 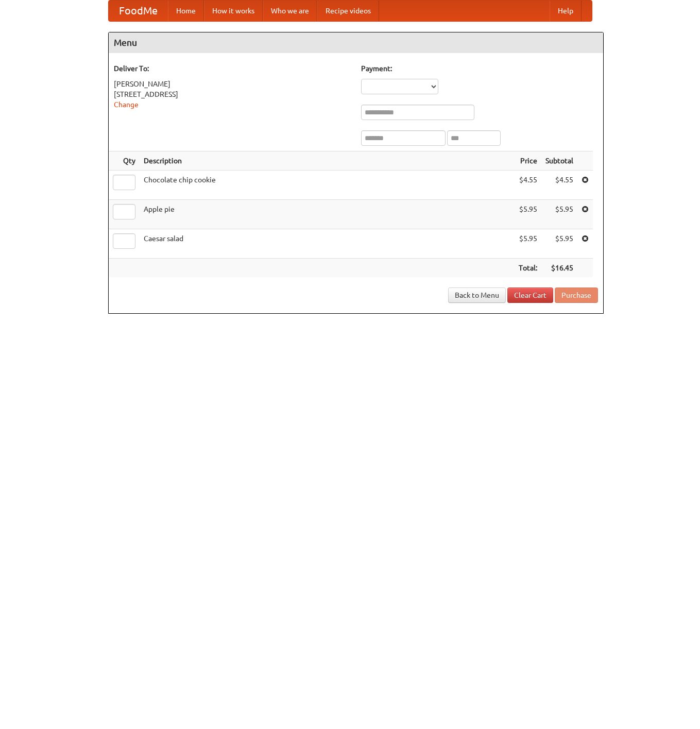 What do you see at coordinates (356, 43) in the screenshot?
I see `h4: Menu` at bounding box center [356, 43].